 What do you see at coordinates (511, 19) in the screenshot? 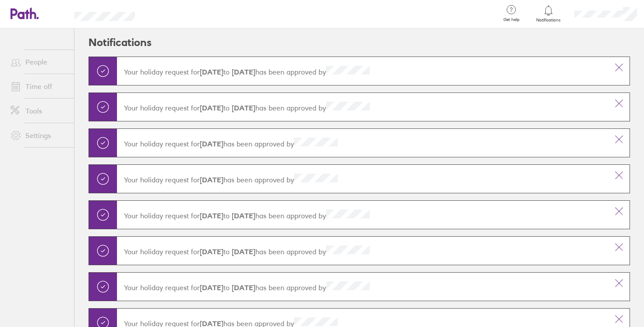
I see `span: Get help` at bounding box center [511, 19].